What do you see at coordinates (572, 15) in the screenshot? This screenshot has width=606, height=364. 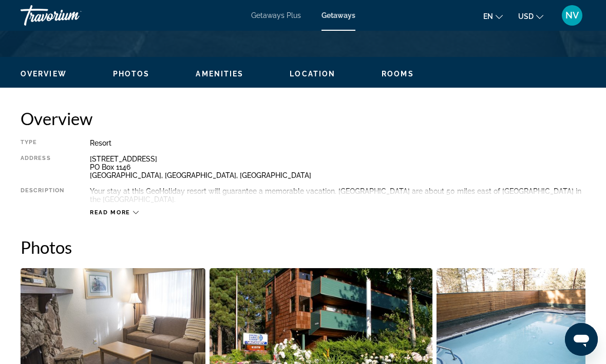 I see `button: User Menu` at bounding box center [572, 15].